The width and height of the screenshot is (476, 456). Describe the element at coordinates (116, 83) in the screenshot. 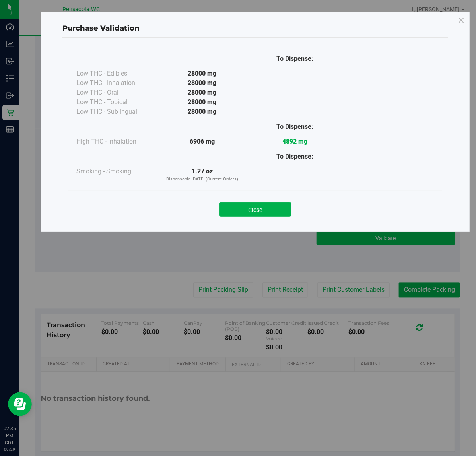

I see `div: Low THC - Inhalation` at that location.